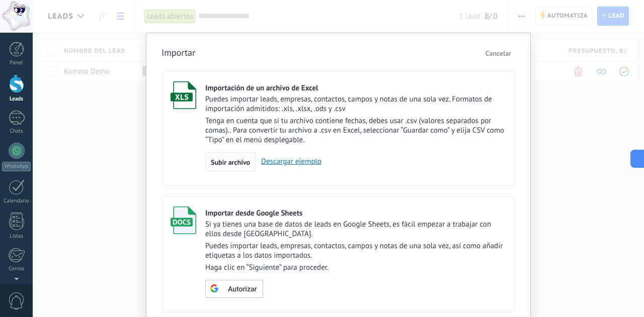 The image size is (644, 317). I want to click on div: Chats, so click(16, 131).